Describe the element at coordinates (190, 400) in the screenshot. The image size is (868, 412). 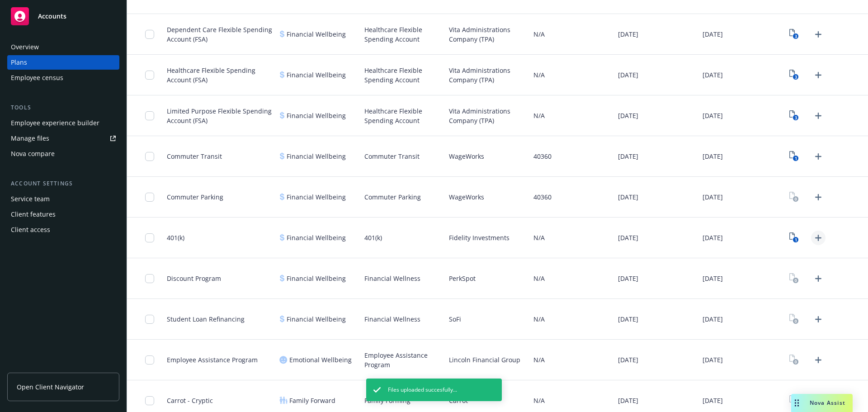
I see `span: Carrot - Cryptic` at that location.